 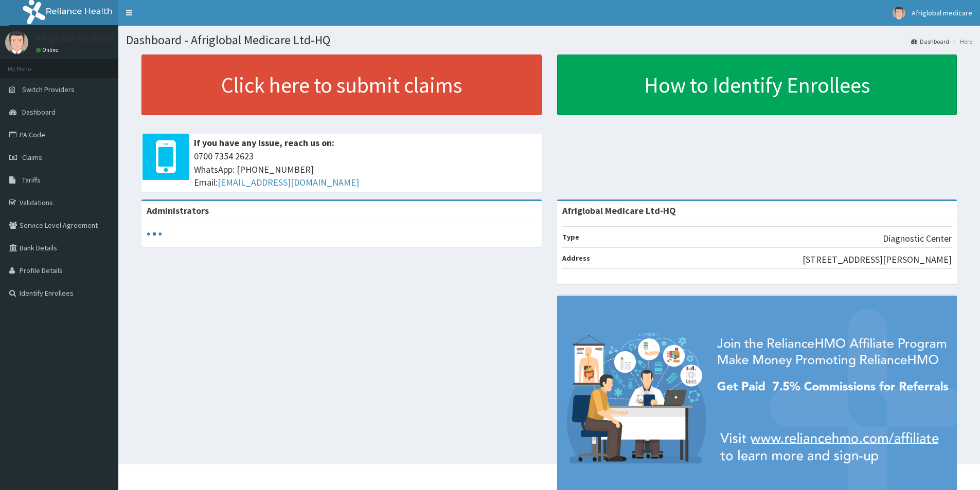 What do you see at coordinates (48, 50) in the screenshot?
I see `a: Online` at bounding box center [48, 50].